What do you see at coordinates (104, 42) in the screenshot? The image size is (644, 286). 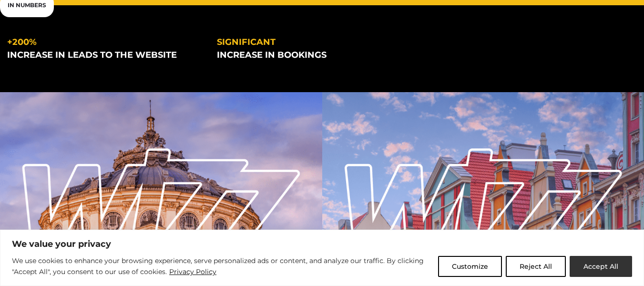 I see `div: +200%` at bounding box center [104, 42].